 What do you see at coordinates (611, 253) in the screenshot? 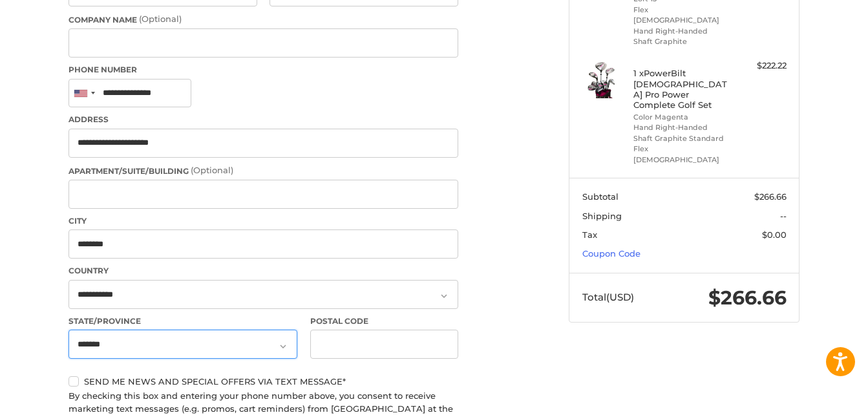
I see `a: Coupon Code` at bounding box center [611, 253].